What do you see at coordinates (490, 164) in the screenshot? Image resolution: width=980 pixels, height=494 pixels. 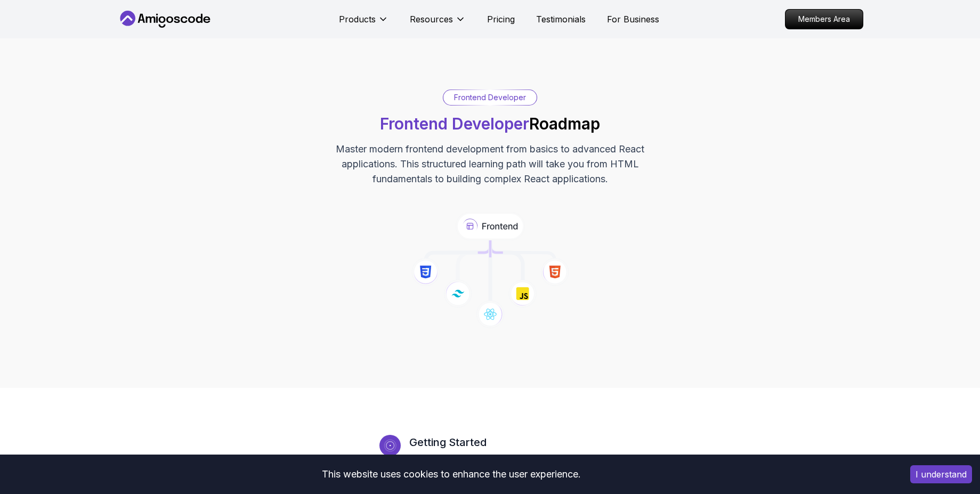 I see `p: Master modern frontend development from basics to advanced React applications. This structured le...` at bounding box center [490, 164].